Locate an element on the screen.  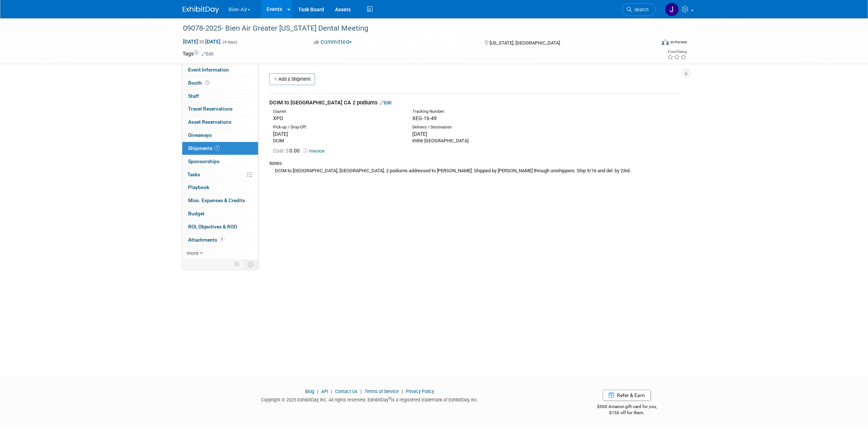
span: Asset Reservations is located at coordinates (210, 122).